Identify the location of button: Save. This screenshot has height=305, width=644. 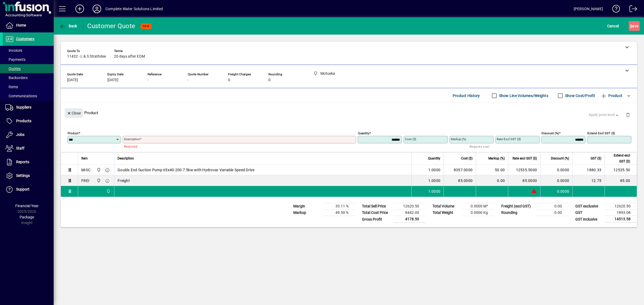
(634, 26).